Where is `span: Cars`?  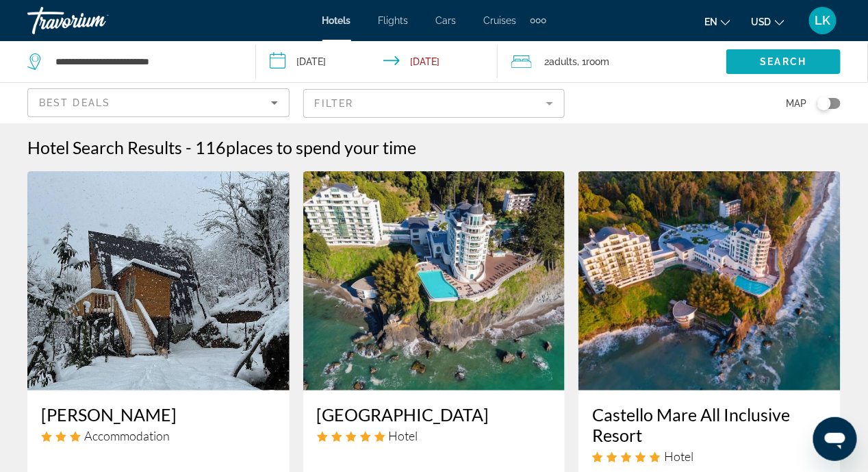 span: Cars is located at coordinates (446, 21).